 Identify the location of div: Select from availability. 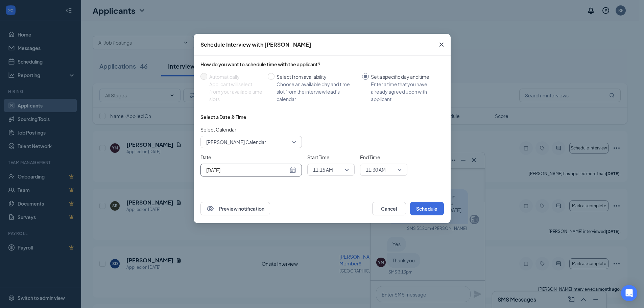
(316, 77).